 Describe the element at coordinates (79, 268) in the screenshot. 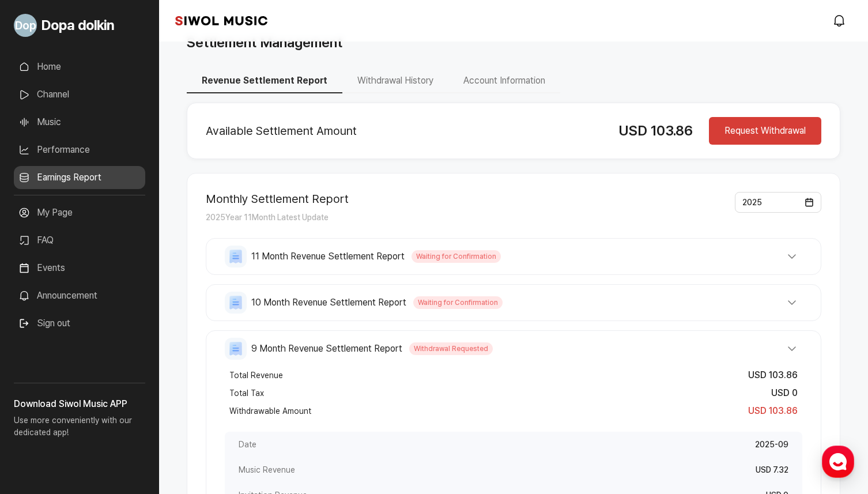

I see `a: Events` at that location.